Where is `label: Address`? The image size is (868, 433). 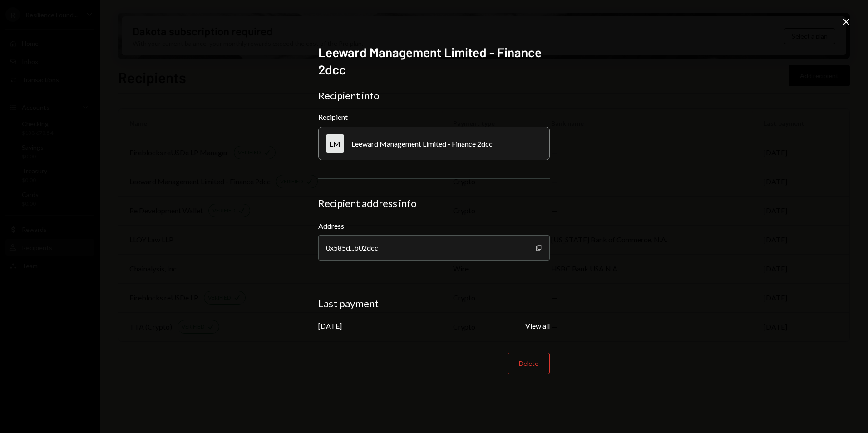 label: Address is located at coordinates (434, 226).